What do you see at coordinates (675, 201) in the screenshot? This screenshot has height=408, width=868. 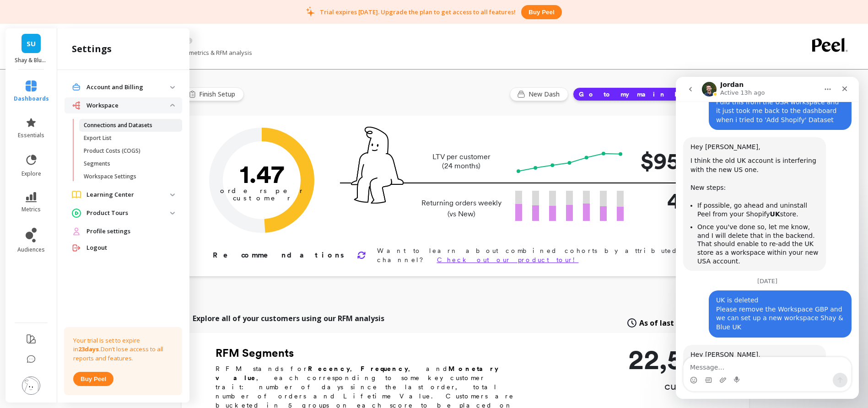 I see `p: 47%` at bounding box center [675, 201].